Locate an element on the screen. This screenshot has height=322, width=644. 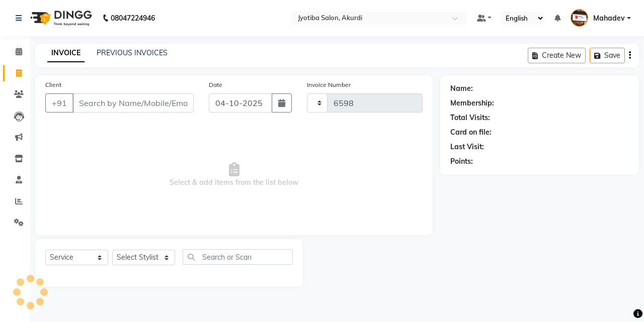
a: INVOICE is located at coordinates (66, 53).